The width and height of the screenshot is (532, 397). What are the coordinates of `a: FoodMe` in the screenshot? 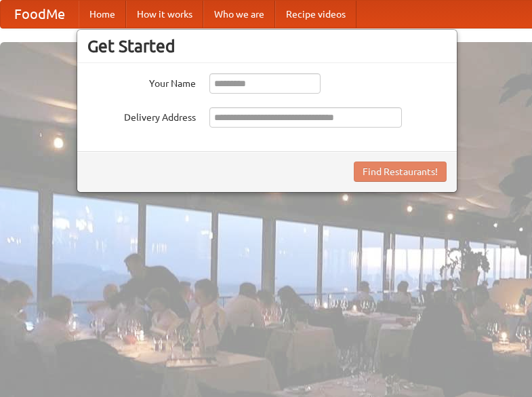 It's located at (39, 14).